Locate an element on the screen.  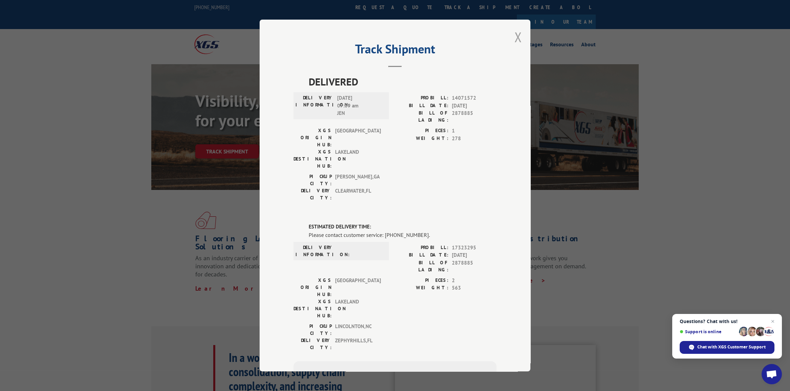
div: Subscribe to alerts is located at coordinates (395, 374).